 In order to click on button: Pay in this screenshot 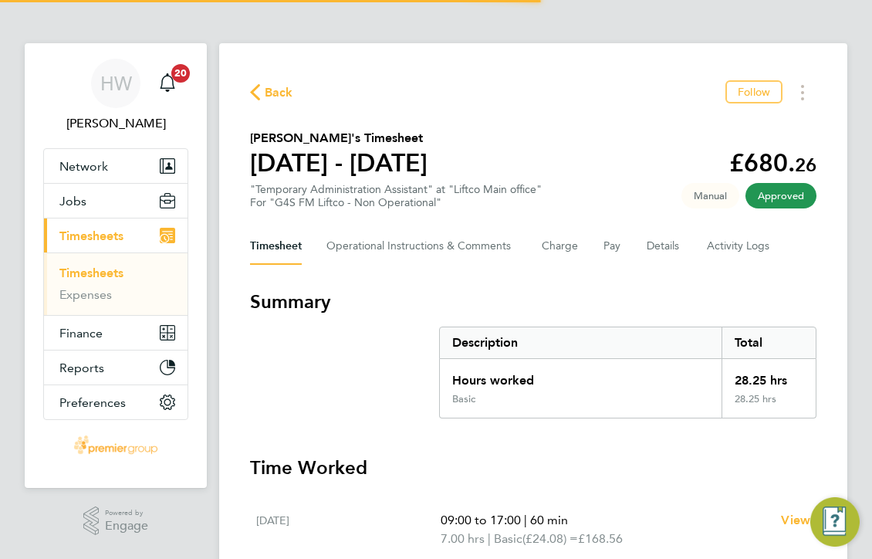, I will do `click(613, 246)`.